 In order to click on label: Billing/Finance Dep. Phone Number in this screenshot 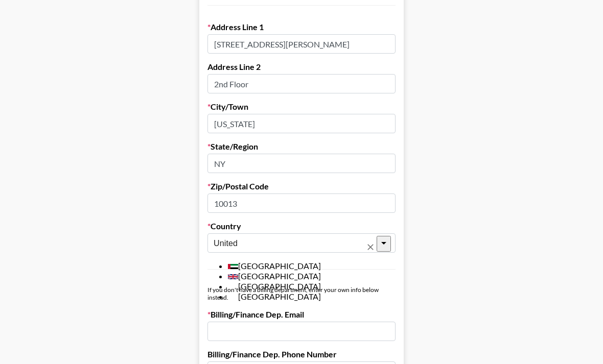, I will do `click(302, 354)`.